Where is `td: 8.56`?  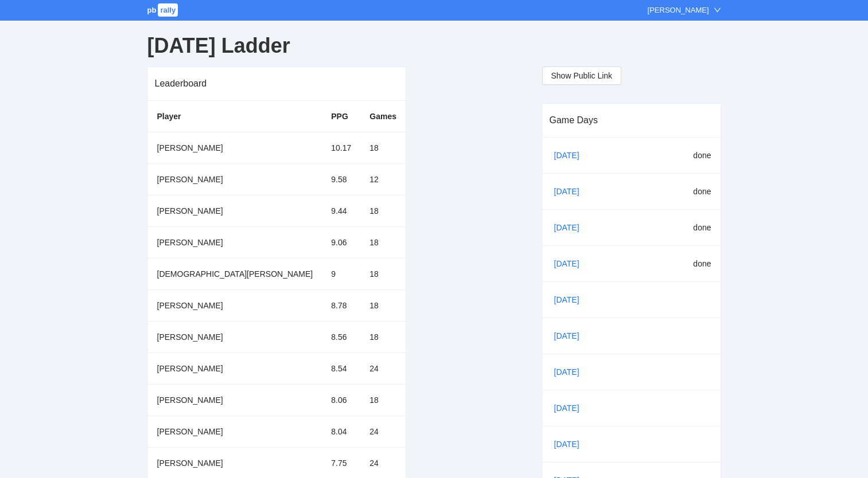
td: 8.56 is located at coordinates (341, 337).